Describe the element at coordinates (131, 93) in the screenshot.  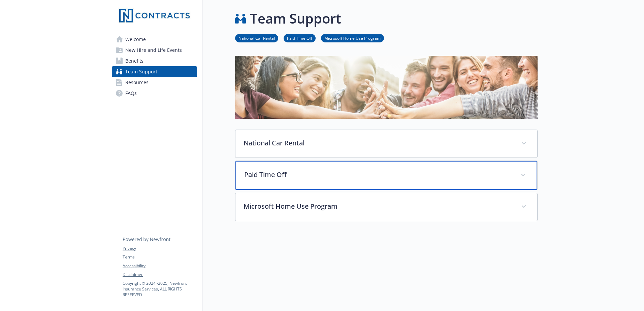
I see `span: FAQs` at that location.